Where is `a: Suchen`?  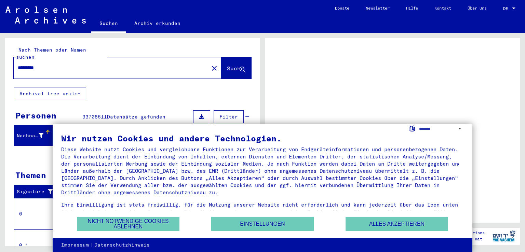
a: Suchen is located at coordinates (109, 24).